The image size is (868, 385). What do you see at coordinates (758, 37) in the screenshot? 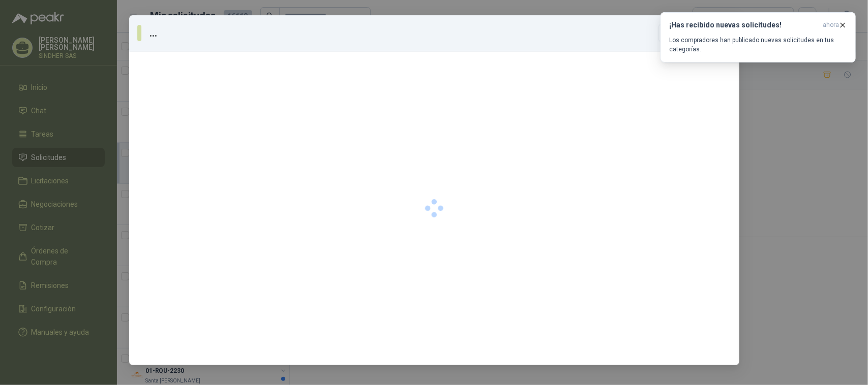
I see `button: ¡Has recibido nuevas solicitudes!ahora Los compradores han publicado nuevas solicitudes en tus ca...` at bounding box center [758, 37].